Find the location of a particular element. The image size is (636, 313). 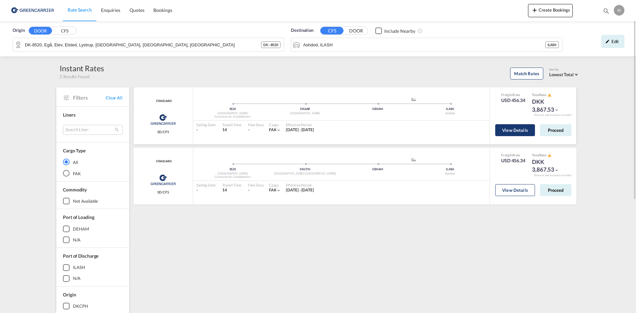

md-checkbox: ILASH is located at coordinates (93, 268).